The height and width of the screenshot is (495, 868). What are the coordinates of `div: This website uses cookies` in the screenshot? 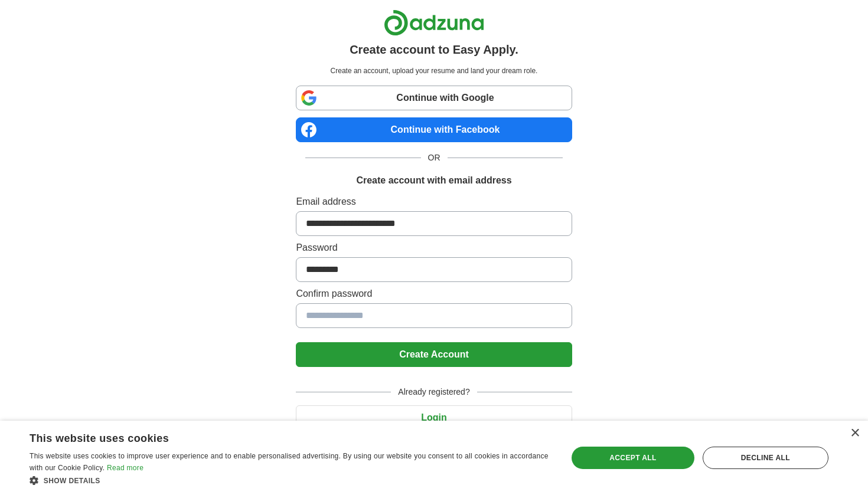 It's located at (276, 436).